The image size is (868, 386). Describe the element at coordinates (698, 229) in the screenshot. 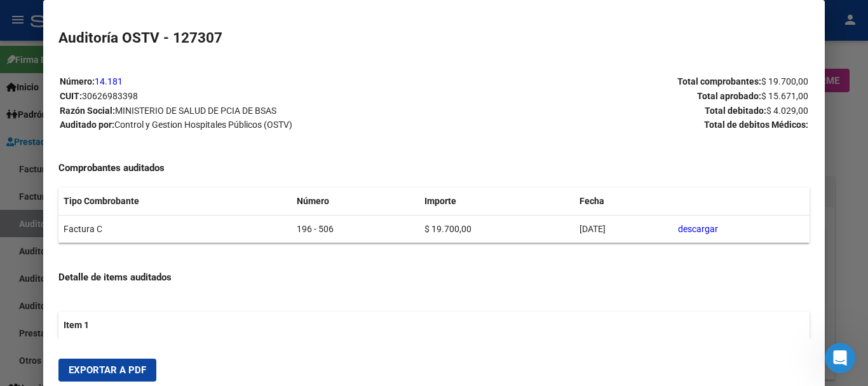

I see `a: descargar` at that location.